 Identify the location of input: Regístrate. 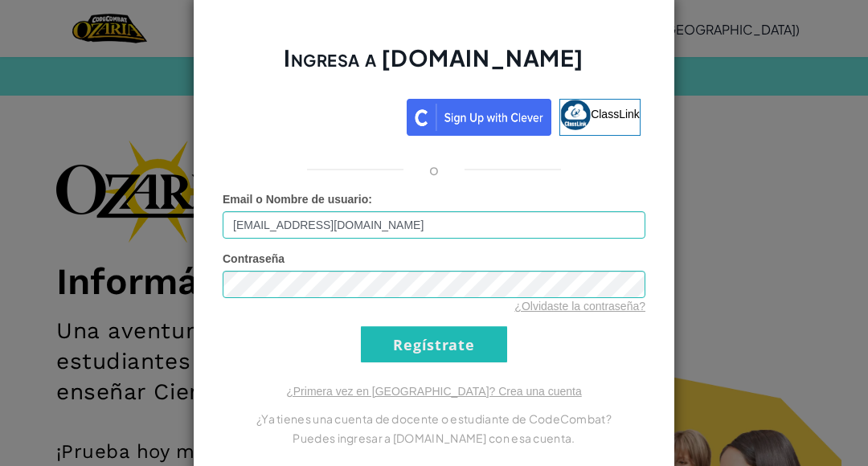
(434, 343).